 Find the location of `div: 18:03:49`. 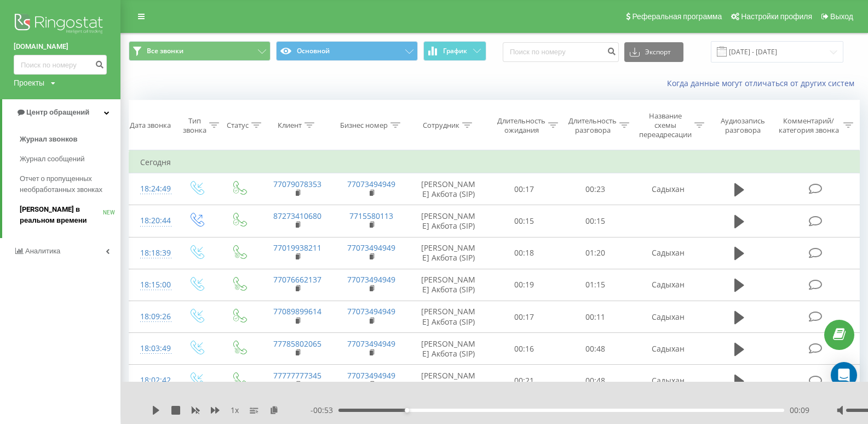

div: 18:03:49 is located at coordinates (152, 348).